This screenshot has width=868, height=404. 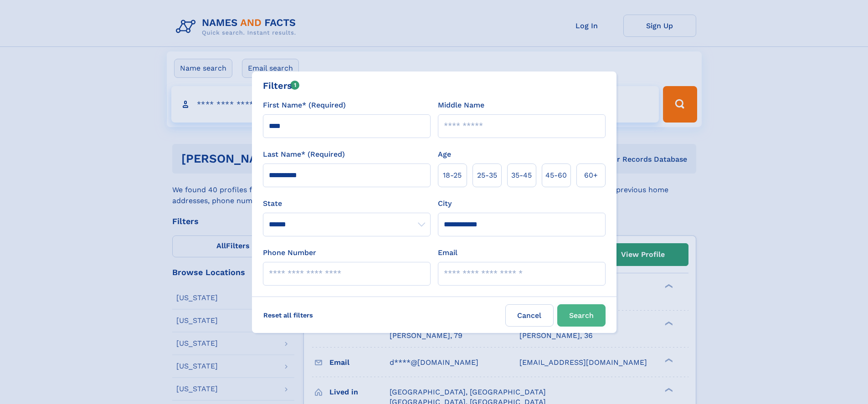 What do you see at coordinates (530, 315) in the screenshot?
I see `label: Cancel` at bounding box center [530, 315].